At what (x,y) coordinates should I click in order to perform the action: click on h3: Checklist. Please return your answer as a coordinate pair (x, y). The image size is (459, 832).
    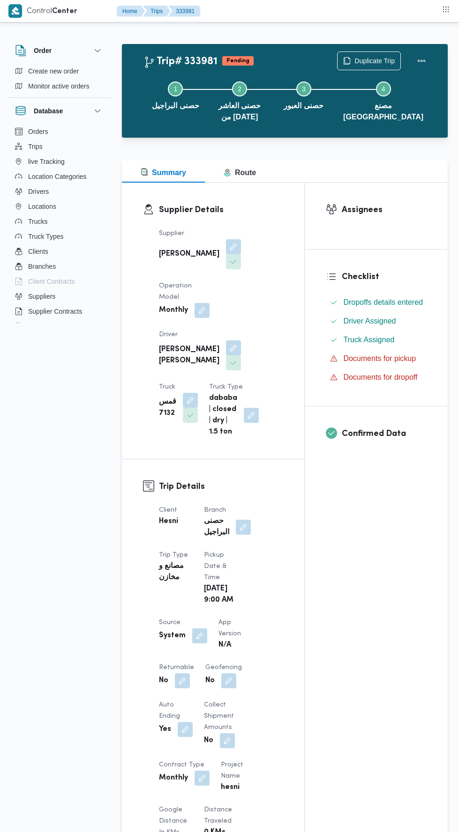
    Looking at the image, I should click on (384, 277).